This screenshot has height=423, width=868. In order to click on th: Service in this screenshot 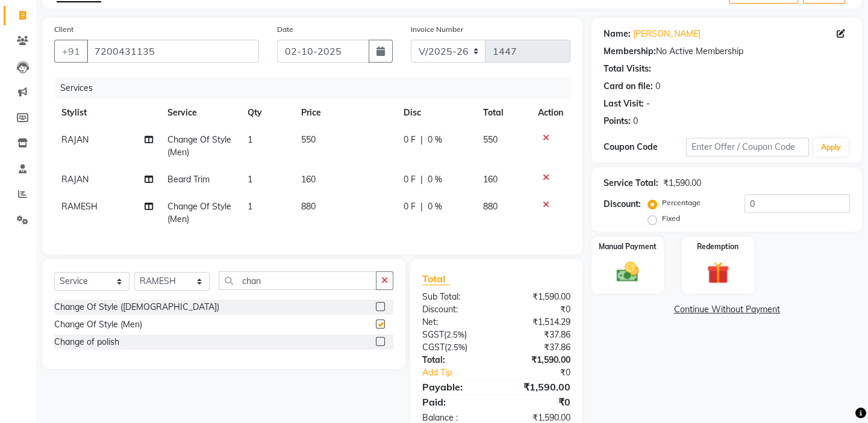, I will do `click(201, 112)`.